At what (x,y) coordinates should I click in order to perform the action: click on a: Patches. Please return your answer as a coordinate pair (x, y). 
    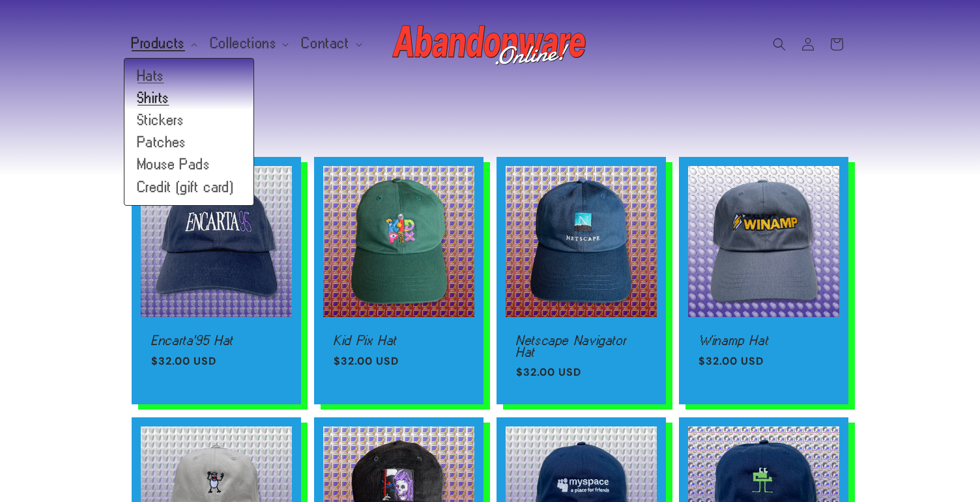
    Looking at the image, I should click on (189, 142).